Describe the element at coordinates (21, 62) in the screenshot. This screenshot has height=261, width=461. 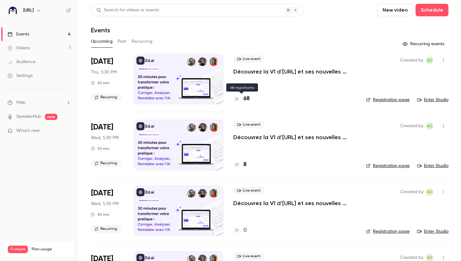
I see `div: Audience` at that location.